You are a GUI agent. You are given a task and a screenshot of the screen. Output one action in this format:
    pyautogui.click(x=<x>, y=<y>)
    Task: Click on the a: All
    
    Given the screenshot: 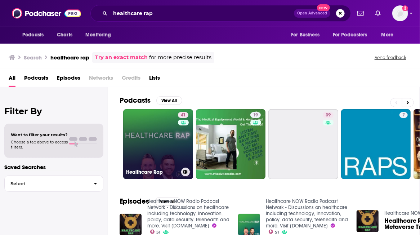 What is the action you would take?
    pyautogui.click(x=12, y=79)
    